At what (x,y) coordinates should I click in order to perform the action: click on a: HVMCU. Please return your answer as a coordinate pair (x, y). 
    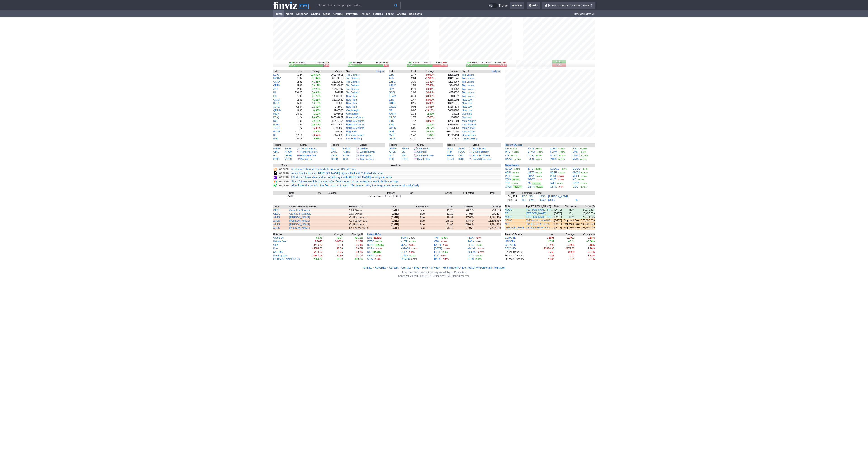
    Looking at the image, I should click on (405, 248).